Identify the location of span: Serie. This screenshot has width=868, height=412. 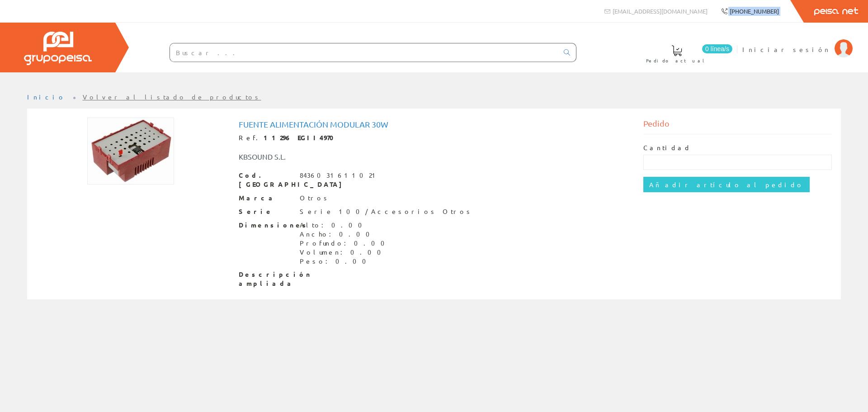
(266, 211).